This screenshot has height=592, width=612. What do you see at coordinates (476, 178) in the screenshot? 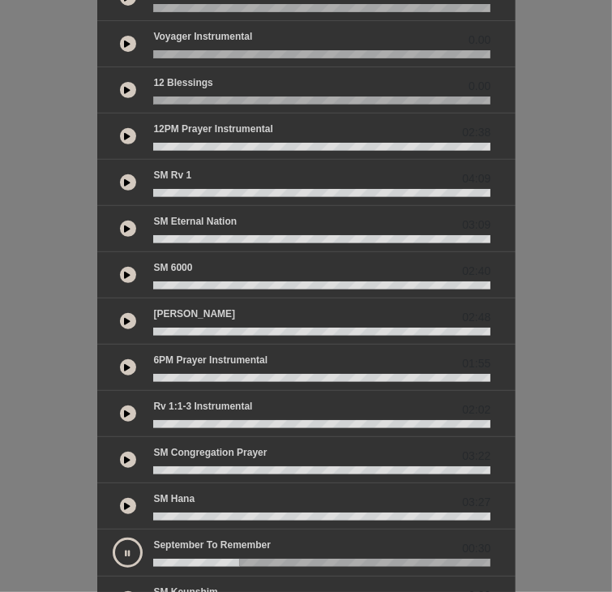
I see `span: 04:09` at bounding box center [476, 178].